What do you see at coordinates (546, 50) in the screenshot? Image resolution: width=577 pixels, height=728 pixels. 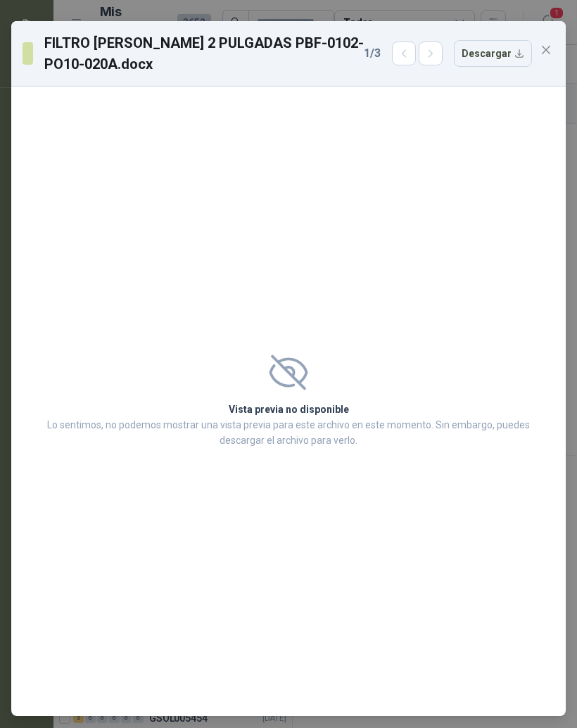 I see `span: close` at bounding box center [546, 50].